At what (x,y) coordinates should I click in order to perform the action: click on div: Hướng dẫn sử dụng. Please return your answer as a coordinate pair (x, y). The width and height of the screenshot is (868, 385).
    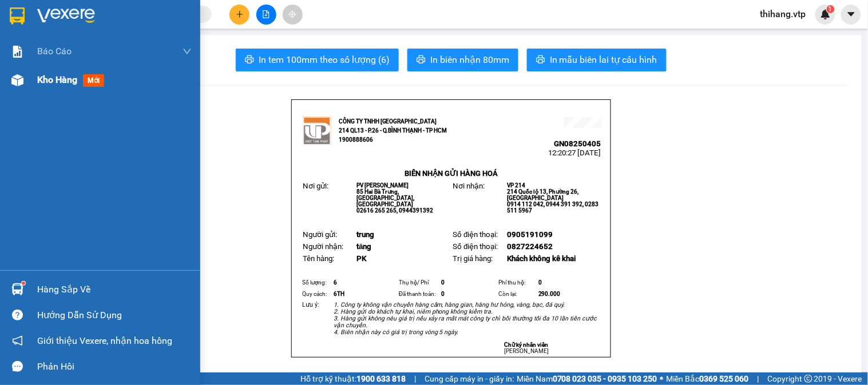
    Looking at the image, I should click on (115, 315).